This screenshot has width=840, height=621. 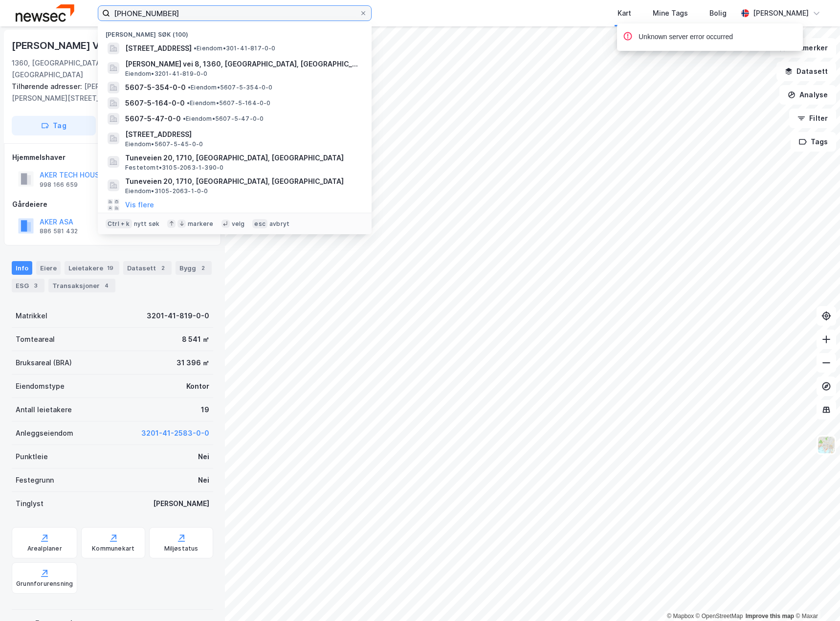 I want to click on span: Eiendom • 3105-2063-1-0-0, so click(x=167, y=191).